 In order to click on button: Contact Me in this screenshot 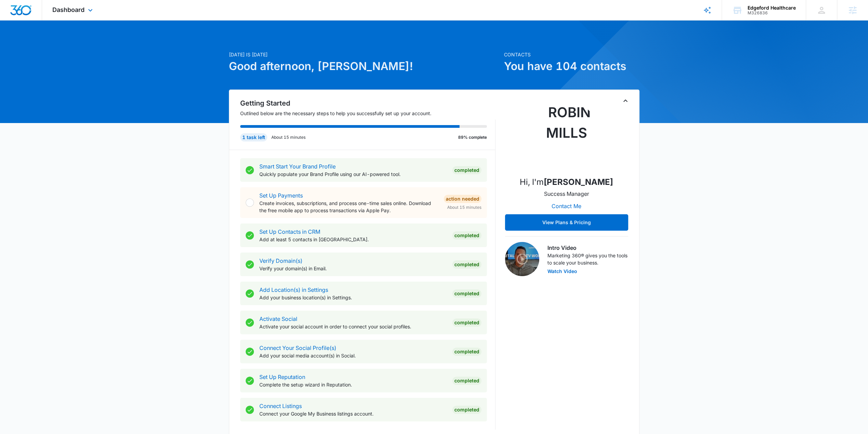, I will do `click(566, 206)`.